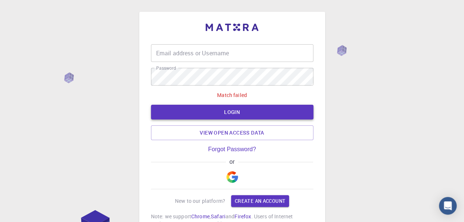 This screenshot has height=222, width=464. What do you see at coordinates (232, 177) in the screenshot?
I see `img: Google` at bounding box center [232, 177].